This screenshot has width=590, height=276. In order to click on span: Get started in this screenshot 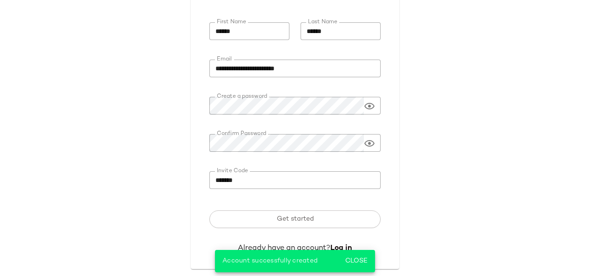, I will do `click(295, 219)`.